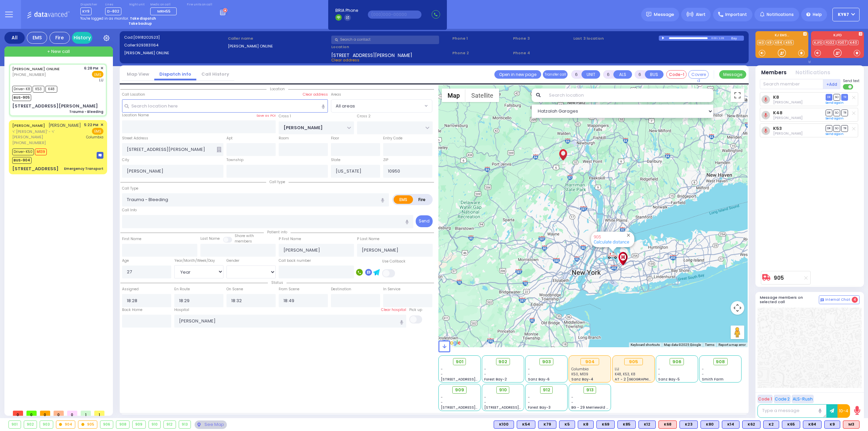 This screenshot has width=868, height=431. What do you see at coordinates (555, 75) in the screenshot?
I see `button: Transfer call` at bounding box center [555, 75].